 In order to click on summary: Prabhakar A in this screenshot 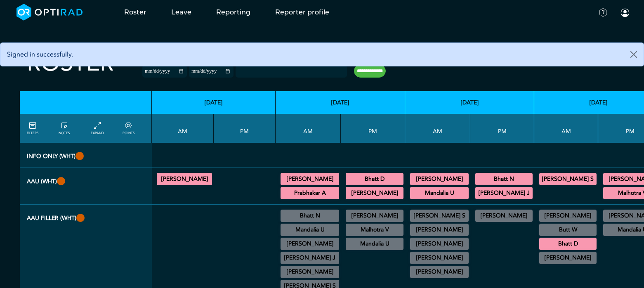, I will do `click(309, 193)`.